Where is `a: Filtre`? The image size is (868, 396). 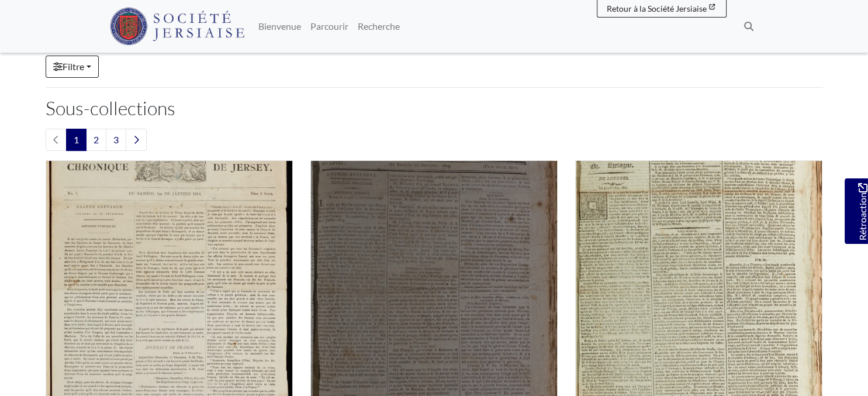
a: Filtre is located at coordinates (72, 67).